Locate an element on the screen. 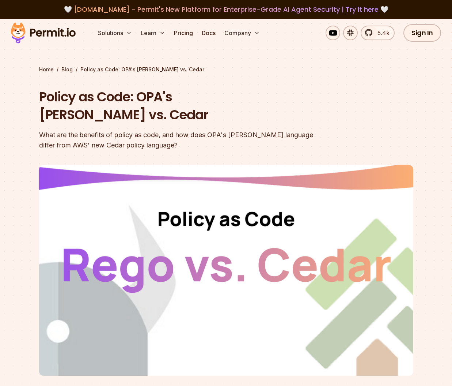 Image resolution: width=452 pixels, height=386 pixels. a: Blog is located at coordinates (67, 69).